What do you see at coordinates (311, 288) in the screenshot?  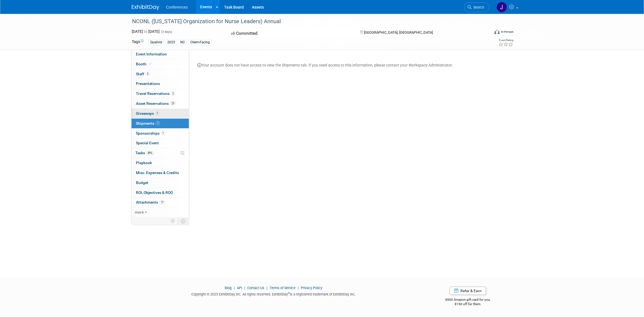 I see `a: Privacy Policy` at bounding box center [311, 288].